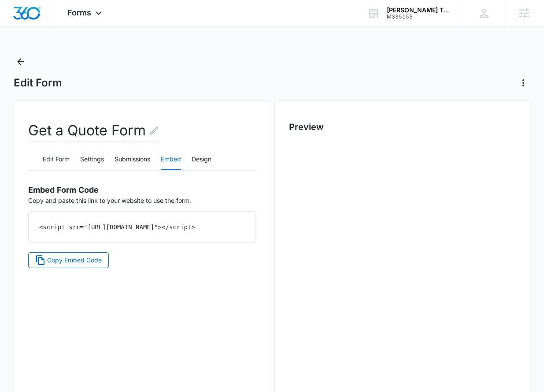 This screenshot has width=544, height=392. I want to click on button: Edit Form Name, so click(154, 130).